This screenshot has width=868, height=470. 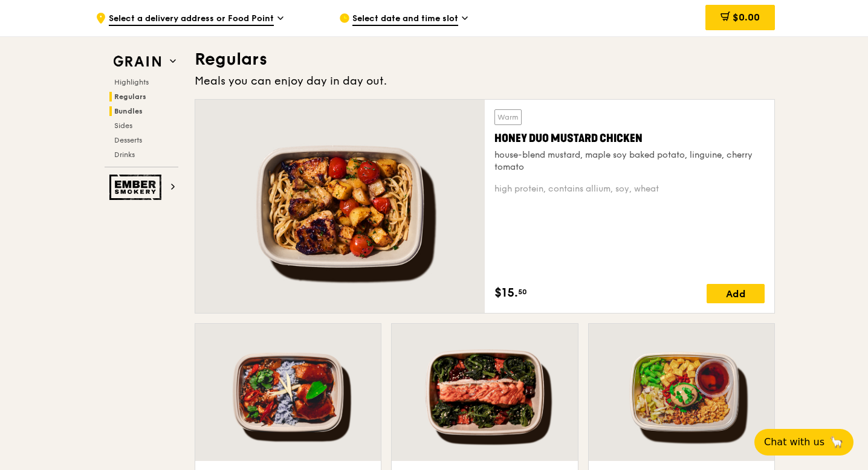 I want to click on span: Bundles, so click(x=128, y=111).